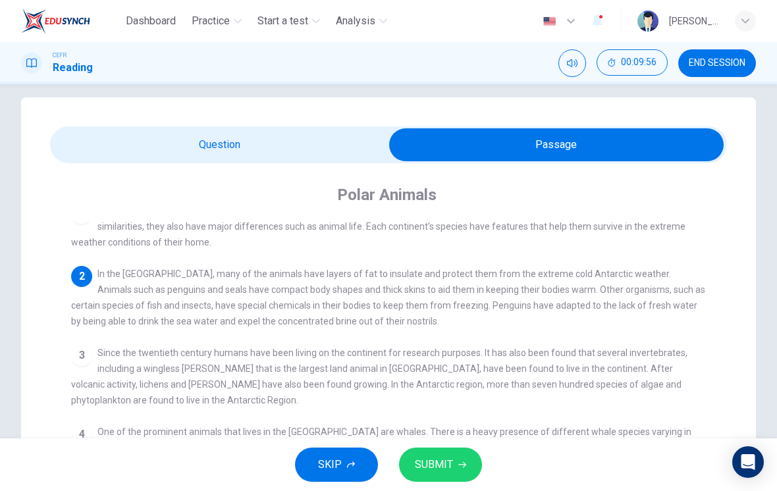 Image resolution: width=777 pixels, height=491 pixels. What do you see at coordinates (151, 21) in the screenshot?
I see `a: Dashboard` at bounding box center [151, 21].